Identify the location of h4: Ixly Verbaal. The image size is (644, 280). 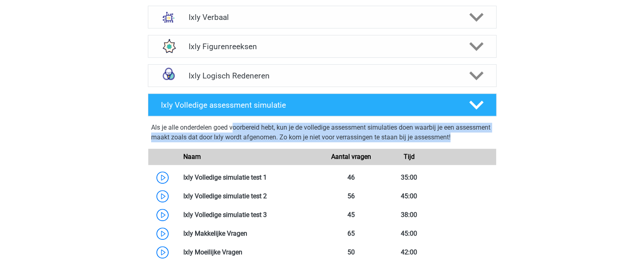
(322, 17).